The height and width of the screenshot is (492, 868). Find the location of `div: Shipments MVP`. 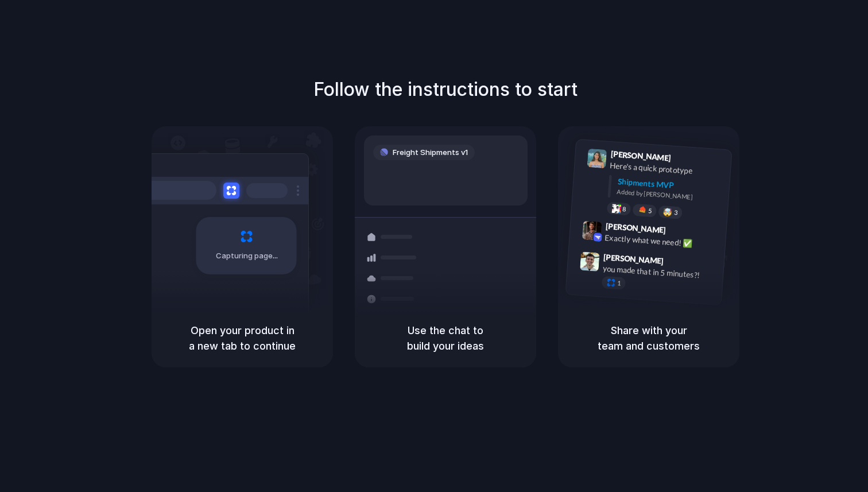

div: Shipments MVP is located at coordinates (670, 185).